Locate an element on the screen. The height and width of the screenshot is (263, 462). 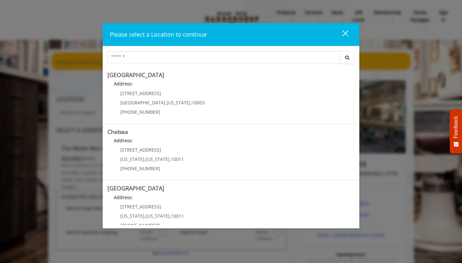
button: close dialog is located at coordinates (341, 34).